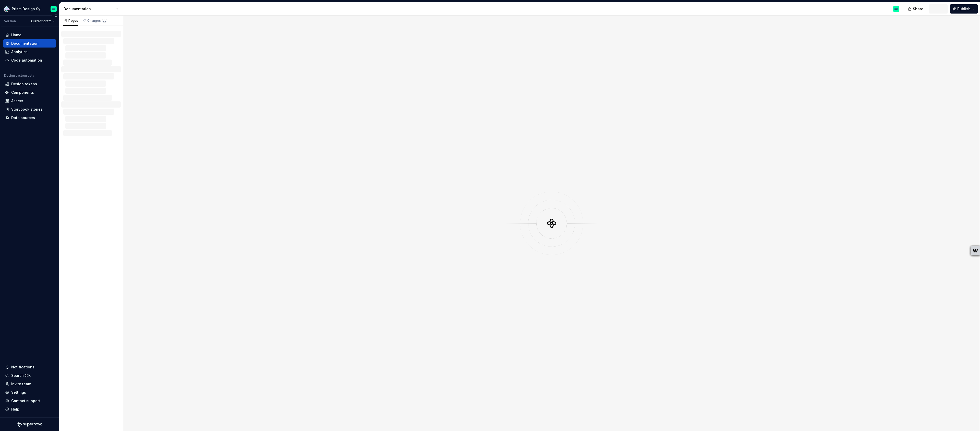 This screenshot has width=980, height=431. Describe the element at coordinates (30, 9) in the screenshot. I see `button: Prism Design SystemEmiliano Rodriguez` at that location.